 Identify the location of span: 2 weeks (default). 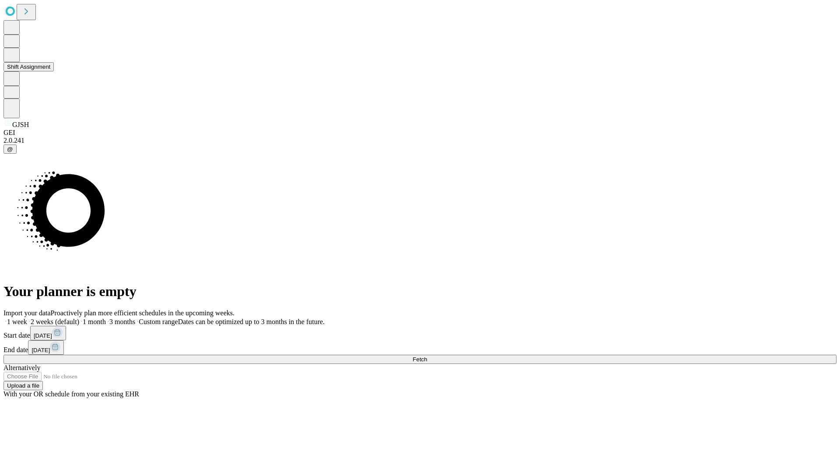
(55, 321).